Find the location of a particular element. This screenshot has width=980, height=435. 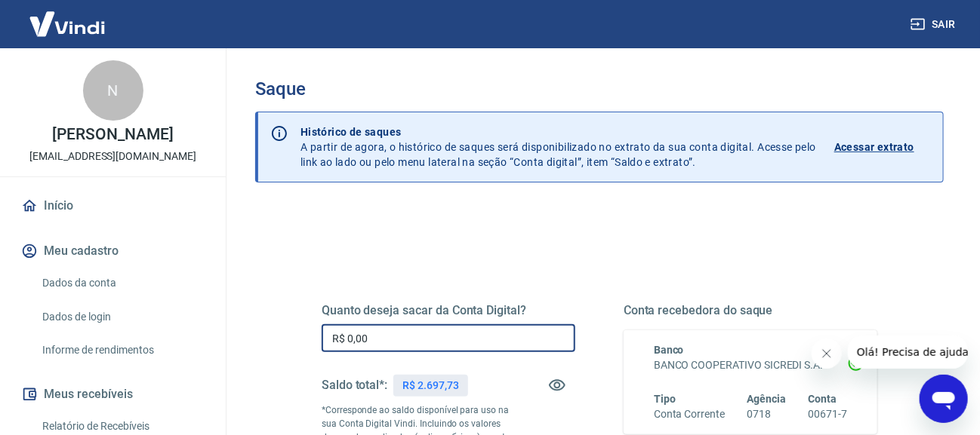

span: Agência is located at coordinates (767, 399).